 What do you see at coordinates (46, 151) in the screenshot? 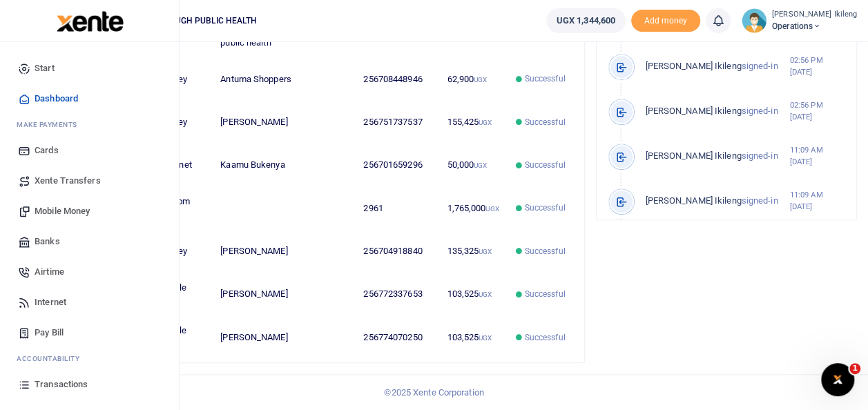
I see `span: Cards` at bounding box center [46, 151].